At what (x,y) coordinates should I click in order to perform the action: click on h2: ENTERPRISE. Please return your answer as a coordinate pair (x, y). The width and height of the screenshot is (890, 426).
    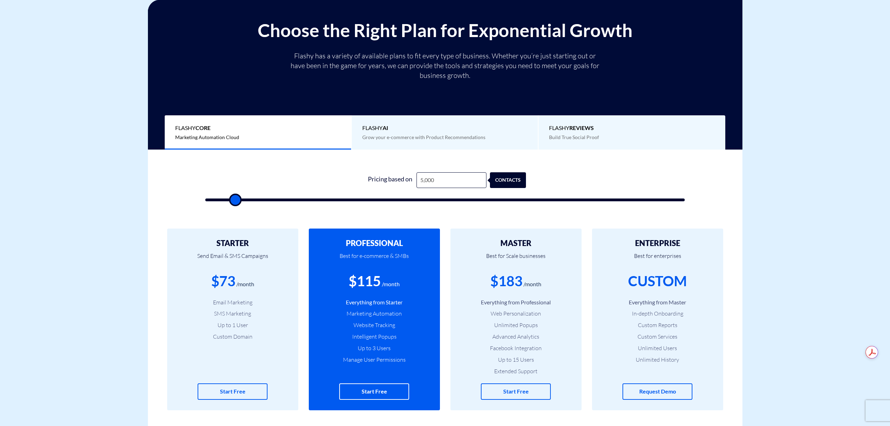
    Looking at the image, I should click on (658, 244).